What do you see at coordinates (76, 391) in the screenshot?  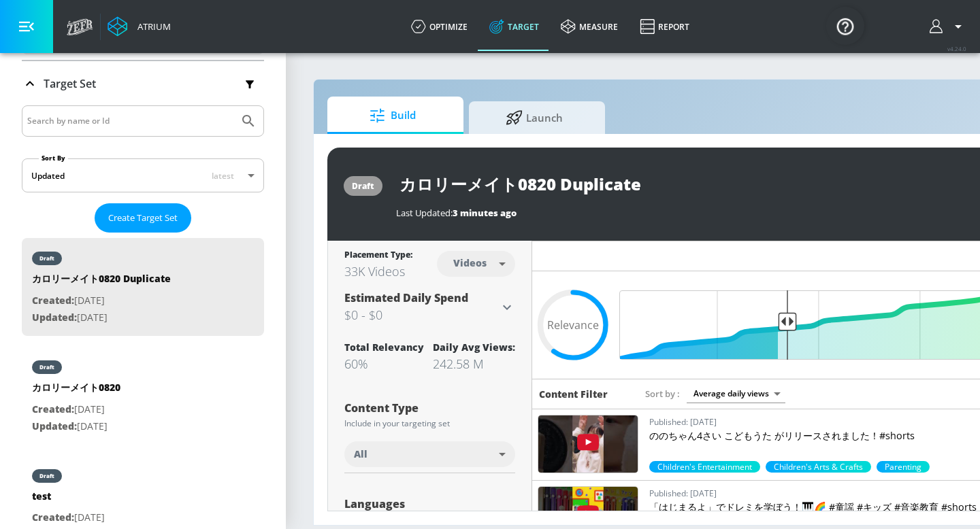 I see `div: カロリーメイト0820` at bounding box center [76, 391].